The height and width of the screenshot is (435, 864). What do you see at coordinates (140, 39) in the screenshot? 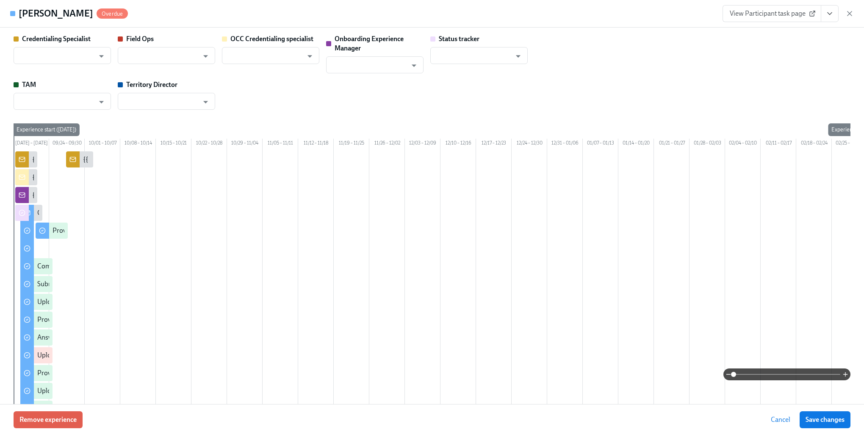
I see `strong: Field Ops` at bounding box center [140, 39].